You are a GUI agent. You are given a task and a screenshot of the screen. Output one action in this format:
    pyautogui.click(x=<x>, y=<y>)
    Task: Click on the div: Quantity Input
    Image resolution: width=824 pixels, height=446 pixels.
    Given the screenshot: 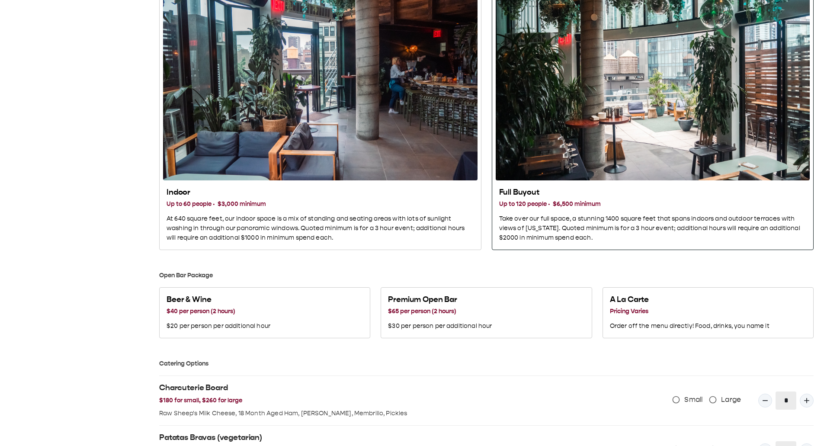 What is the action you would take?
    pyautogui.click(x=786, y=400)
    